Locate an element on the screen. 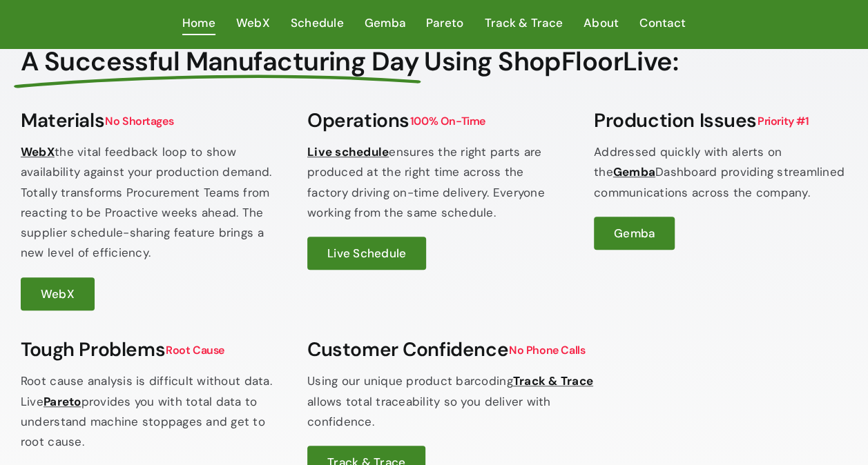 Image resolution: width=868 pixels, height=465 pixels. span: A Successful Manufacturing Day is located at coordinates (220, 62).